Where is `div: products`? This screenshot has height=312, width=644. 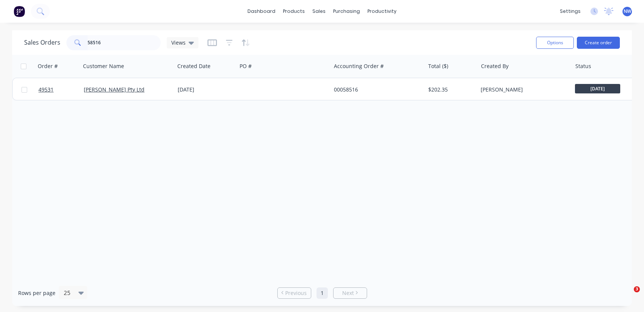
div: products is located at coordinates (294, 11).